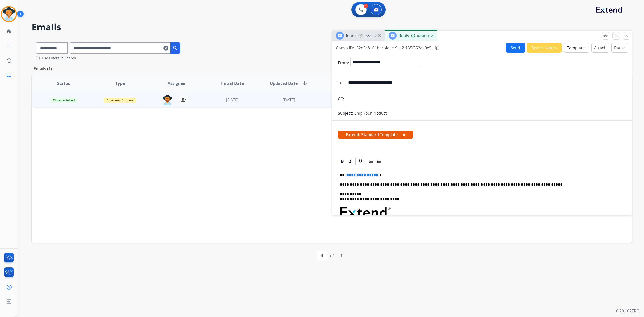 The height and width of the screenshot is (317, 644). I want to click on mat-icon: fullscreen, so click(616, 36).